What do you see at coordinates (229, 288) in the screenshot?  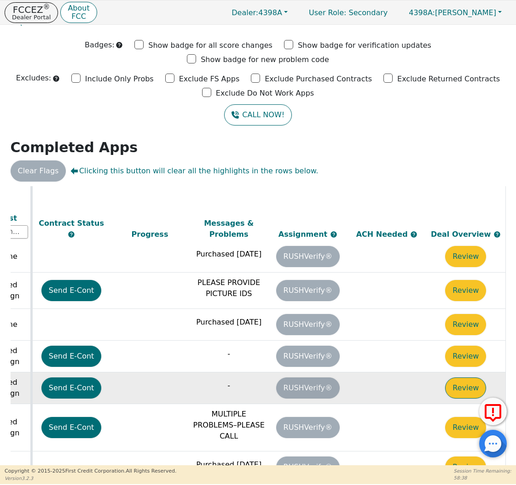 I see `p: PLEASE PROVIDE PICTURE IDS` at bounding box center [229, 288].